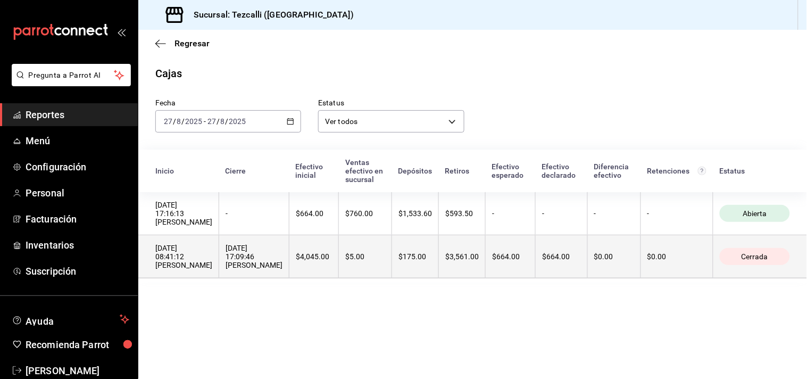 This screenshot has width=807, height=379. I want to click on span: Reportes, so click(77, 114).